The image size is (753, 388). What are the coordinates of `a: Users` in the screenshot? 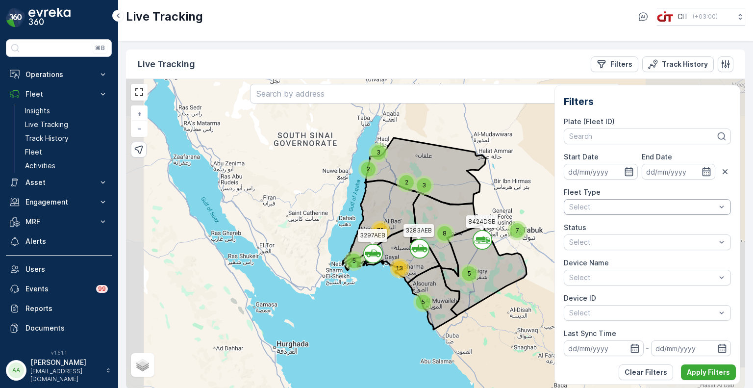 It's located at (59, 269).